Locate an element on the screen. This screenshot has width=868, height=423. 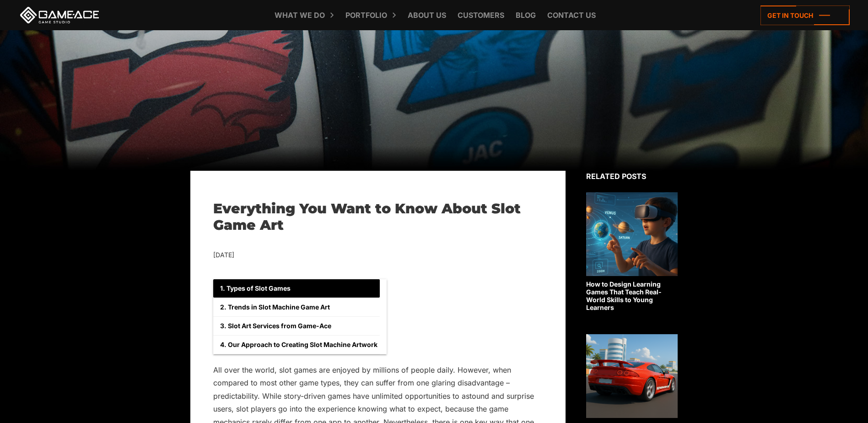
h1: Everything You Want to Know About Slot Game Art is located at coordinates (378, 217).